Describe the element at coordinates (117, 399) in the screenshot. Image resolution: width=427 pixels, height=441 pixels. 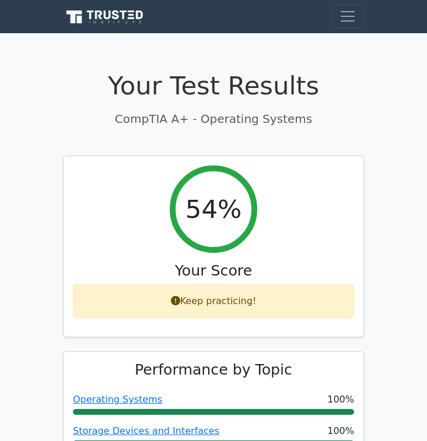
I see `a: Operating Systems` at that location.